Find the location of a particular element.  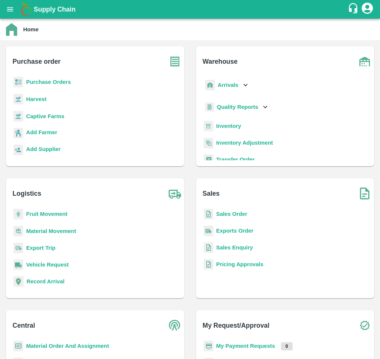

img: whInventory is located at coordinates (208, 126).